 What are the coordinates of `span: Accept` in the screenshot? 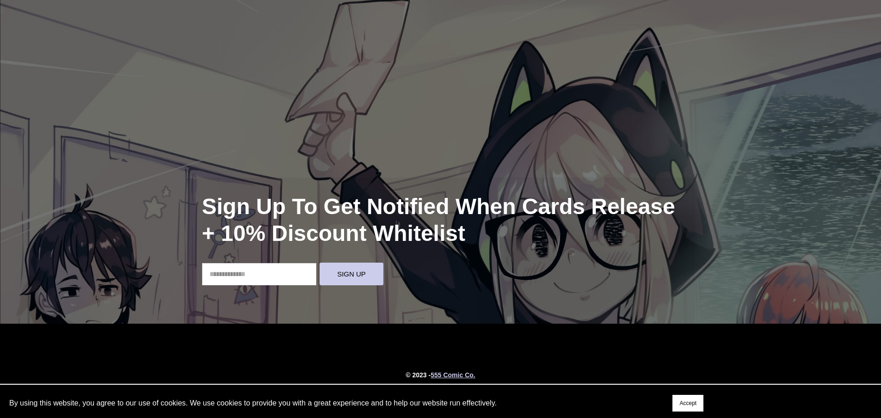 It's located at (687, 403).